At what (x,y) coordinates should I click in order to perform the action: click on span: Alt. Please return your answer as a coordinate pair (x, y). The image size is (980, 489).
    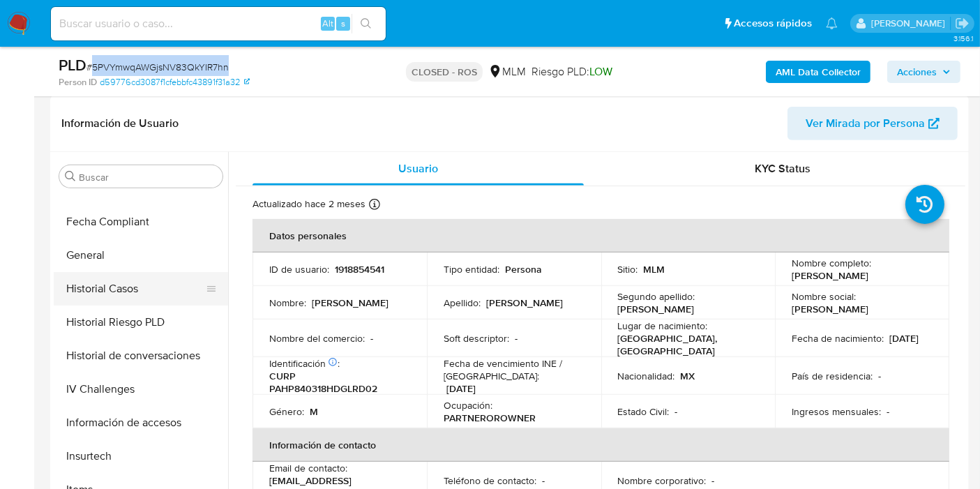
    Looking at the image, I should click on (328, 23).